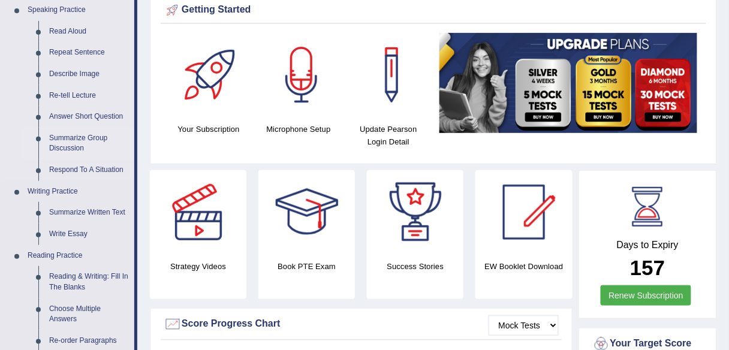 This screenshot has height=350, width=729. Describe the element at coordinates (89, 32) in the screenshot. I see `a: Read Aloud` at that location.